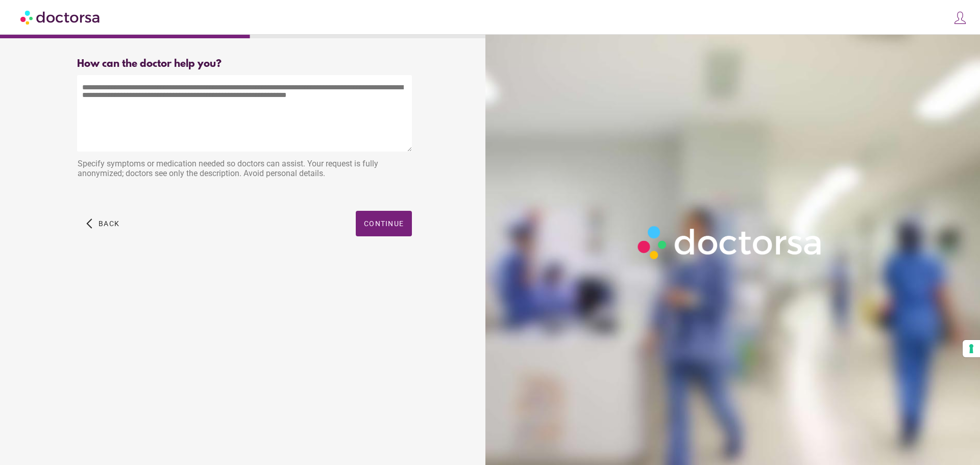 The height and width of the screenshot is (465, 980). Describe the element at coordinates (384, 224) in the screenshot. I see `button: Continue` at that location.